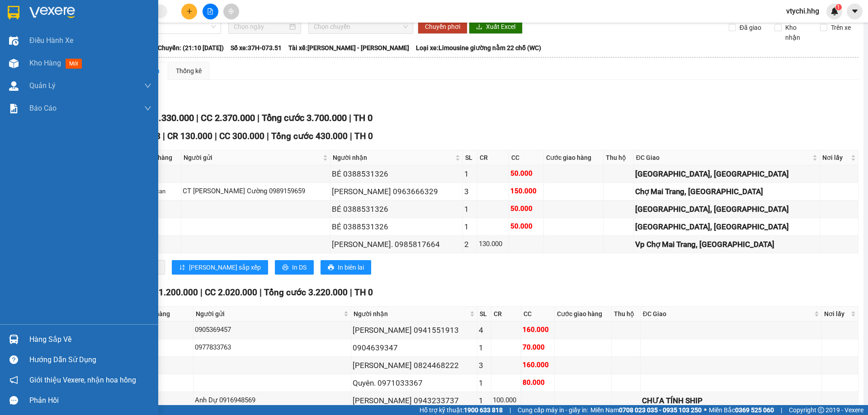 This screenshot has height=415, width=868. What do you see at coordinates (724, 157) in the screenshot?
I see `span: ĐC Giao` at bounding box center [724, 157].